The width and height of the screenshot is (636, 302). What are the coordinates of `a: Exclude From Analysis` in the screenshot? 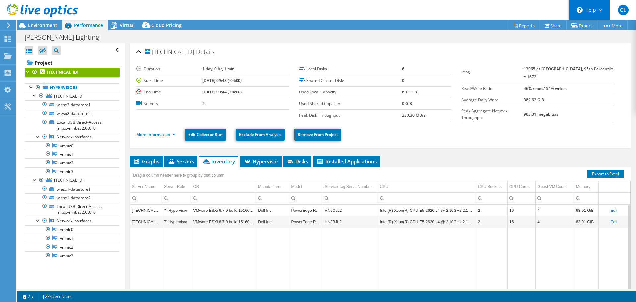 It's located at (260, 134).